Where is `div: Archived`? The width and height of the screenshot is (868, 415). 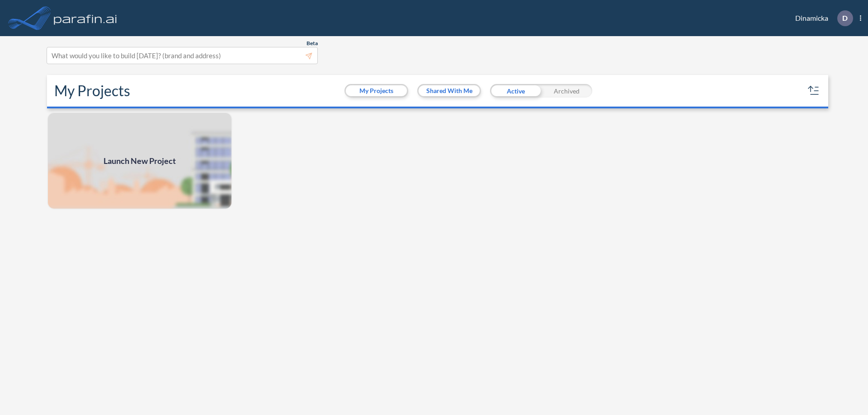 div: Archived is located at coordinates (566, 91).